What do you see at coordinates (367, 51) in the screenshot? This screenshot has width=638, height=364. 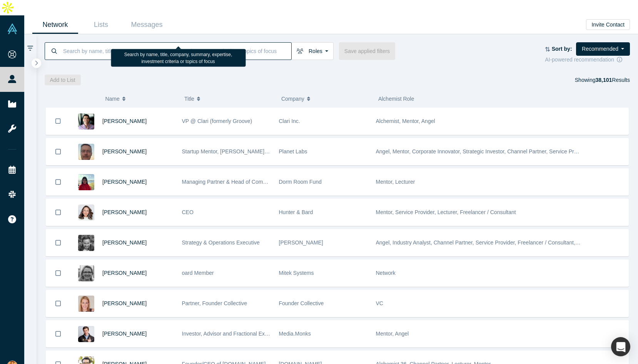 I see `button: Save applied filters` at bounding box center [367, 51].